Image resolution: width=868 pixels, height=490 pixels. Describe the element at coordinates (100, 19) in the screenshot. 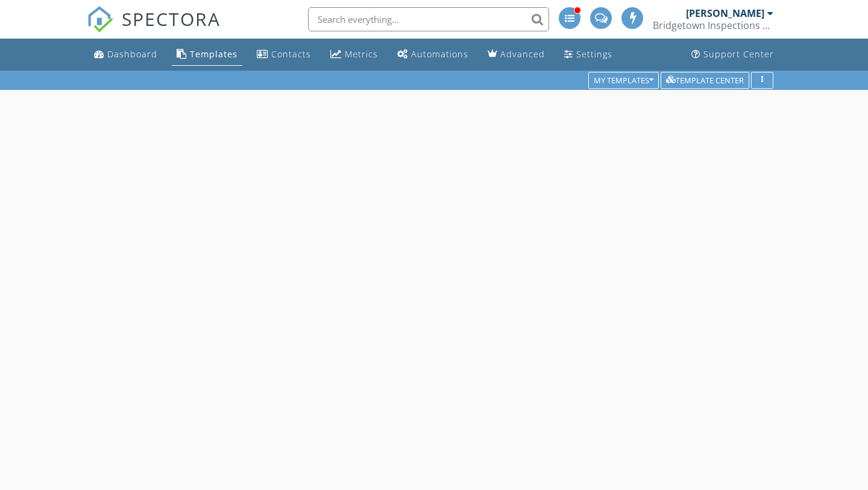

I see `img: The Best Home Inspection Software - Spectora` at that location.